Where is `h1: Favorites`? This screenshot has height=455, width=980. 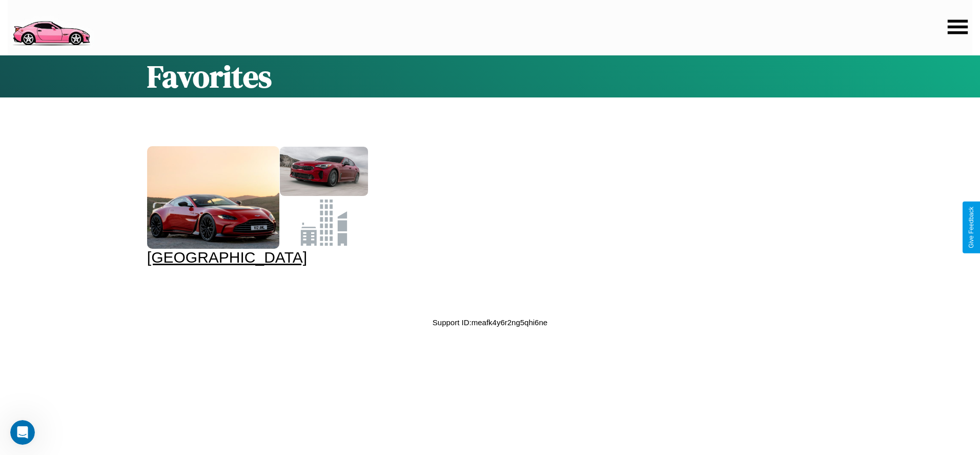
h1: Favorites is located at coordinates (490, 77).